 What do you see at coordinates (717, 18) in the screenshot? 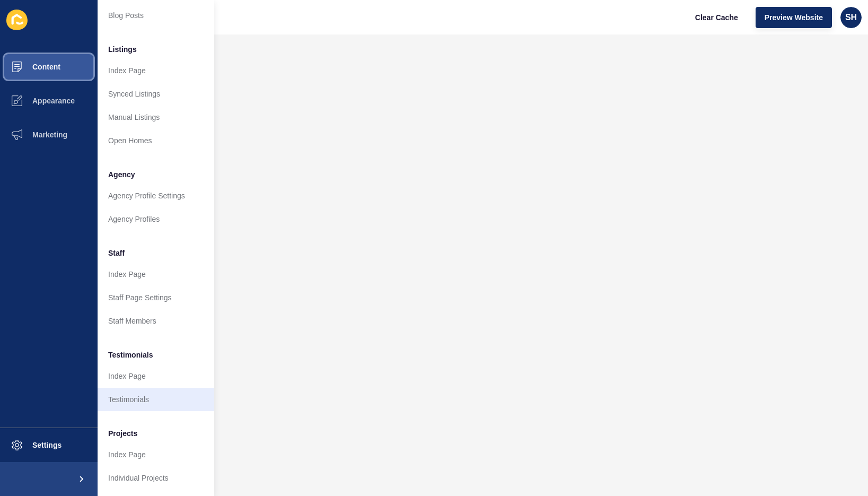
I see `button: Clear Cache` at bounding box center [717, 18].